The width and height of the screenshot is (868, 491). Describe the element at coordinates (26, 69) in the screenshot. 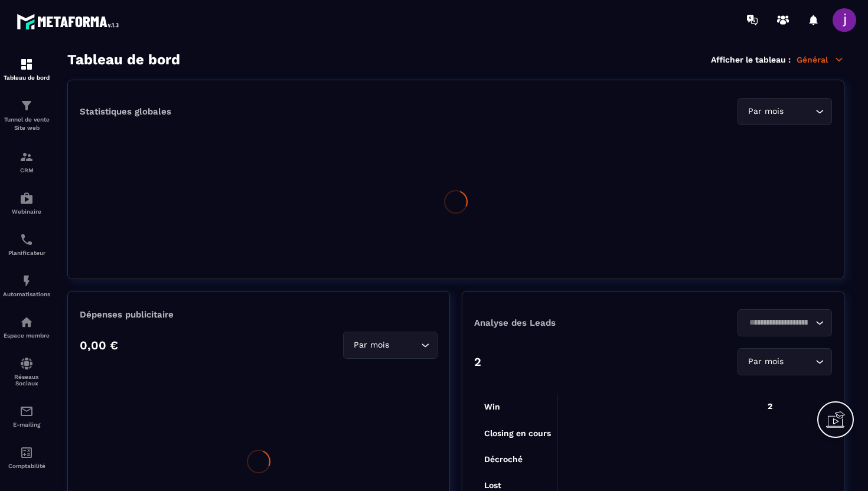

I see `a: formationformationTableau de bord` at that location.